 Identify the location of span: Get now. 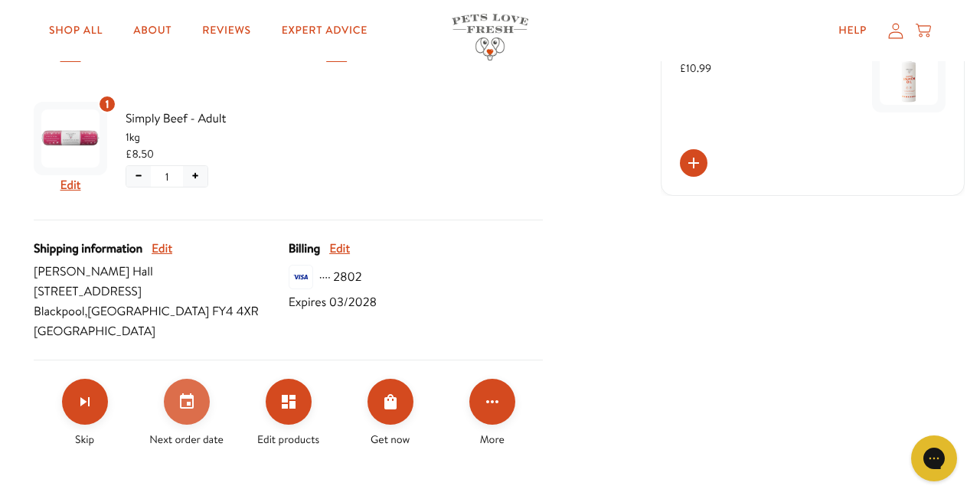
(389, 439).